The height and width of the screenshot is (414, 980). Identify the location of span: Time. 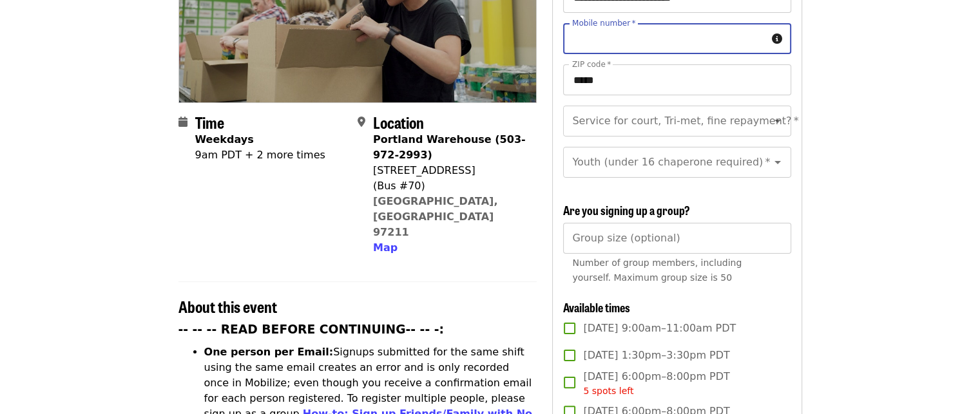
(209, 121).